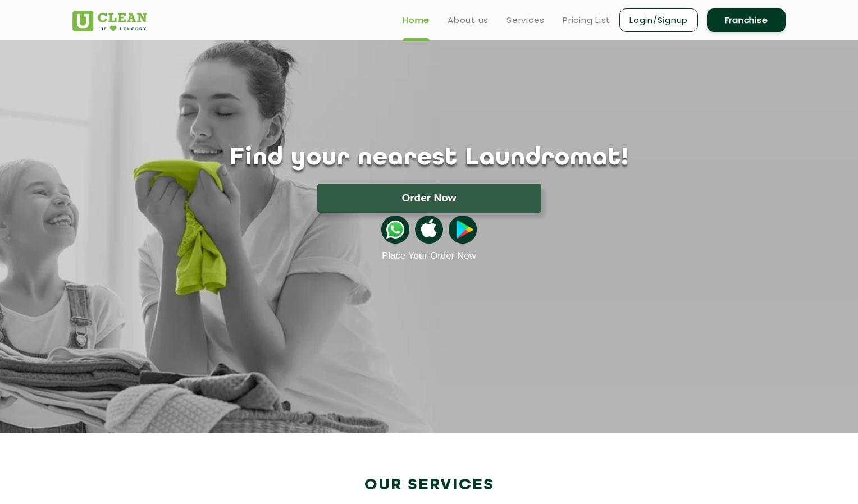  Describe the element at coordinates (416, 20) in the screenshot. I see `a: Home` at that location.